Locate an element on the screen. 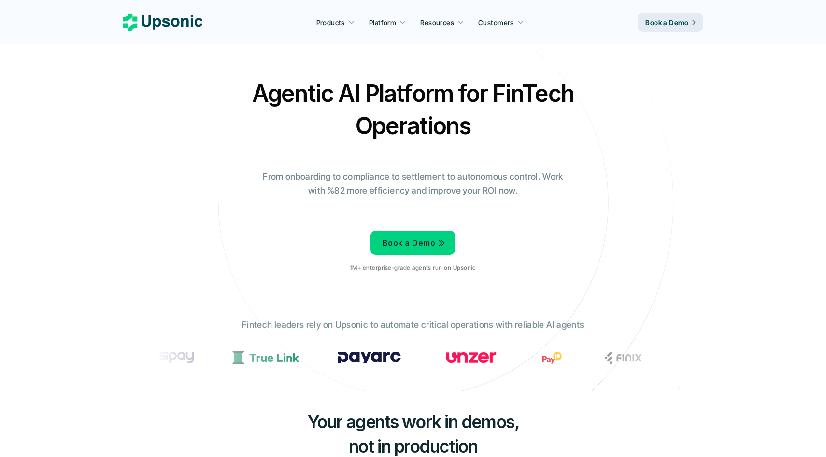 The width and height of the screenshot is (826, 457). span: Your agents work in demos, is located at coordinates (413, 422).